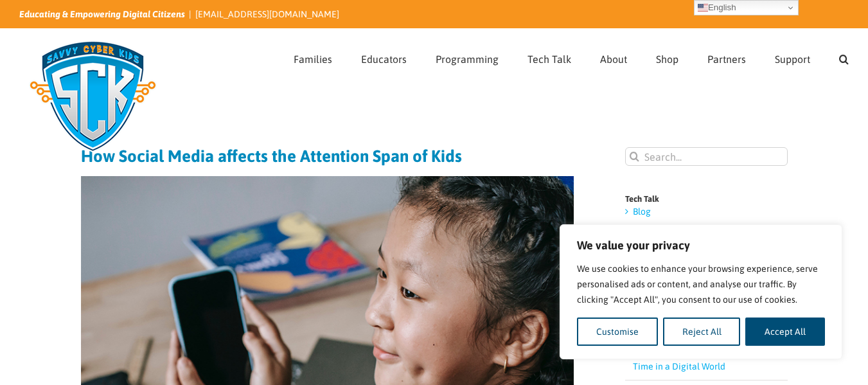 Image resolution: width=868 pixels, height=385 pixels. What do you see at coordinates (93, 96) in the screenshot?
I see `img: Savvy Cyber Kids Logo` at bounding box center [93, 96].